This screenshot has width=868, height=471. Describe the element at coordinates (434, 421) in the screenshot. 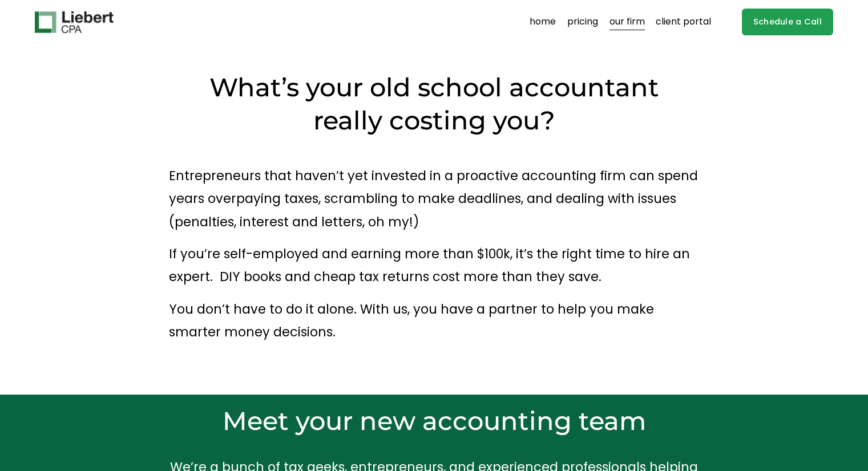

I see `h2: Meet your new accounting team` at that location.